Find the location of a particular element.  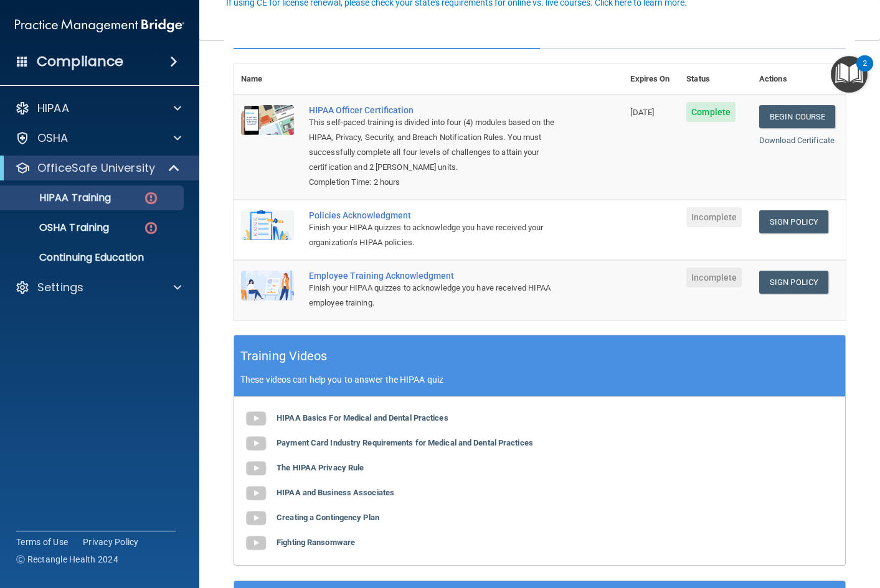

a: Terms of Use is located at coordinates (42, 542).